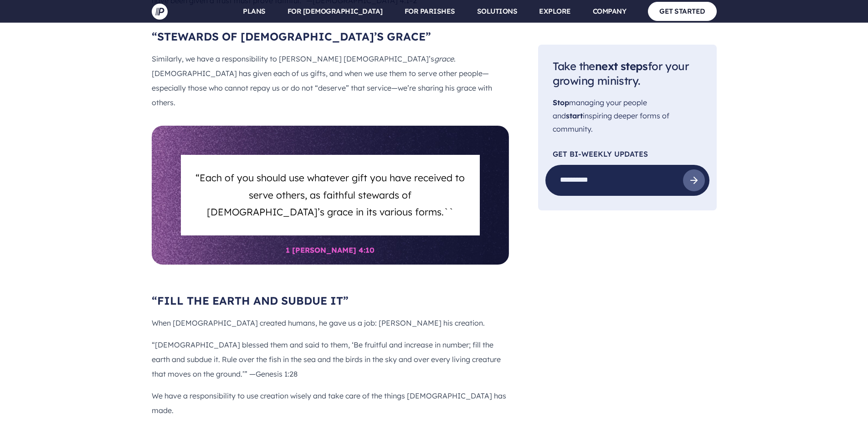  Describe the element at coordinates (627, 116) in the screenshot. I see `p: managing your people and inspiring deeper forms of community.` at that location.